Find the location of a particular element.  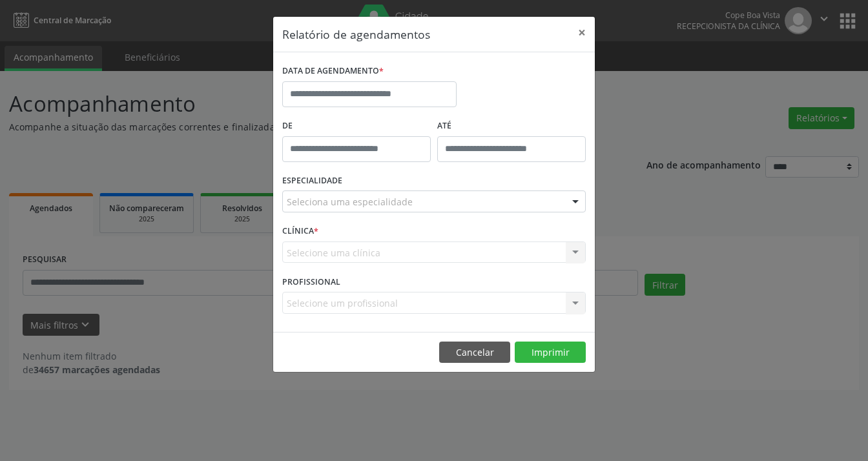

label: ATÉ is located at coordinates (512, 126).